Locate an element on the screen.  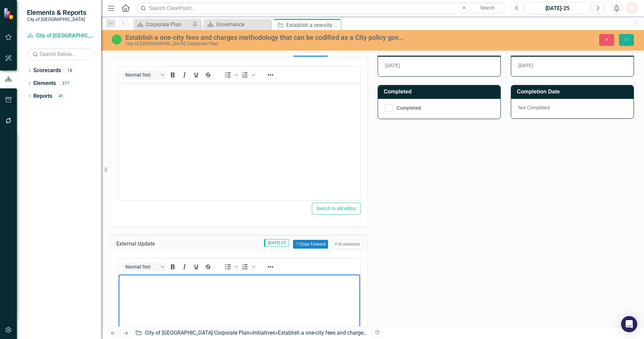
button: AI Assistant is located at coordinates (347, 244).